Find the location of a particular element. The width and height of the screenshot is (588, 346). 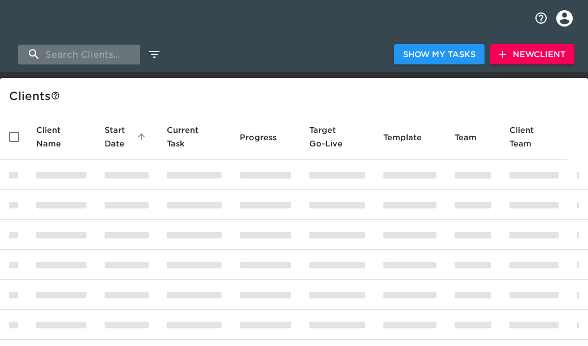

span: Calculated based on the start date and the duration of all Tasks contained in this Hub. is located at coordinates (329, 137).